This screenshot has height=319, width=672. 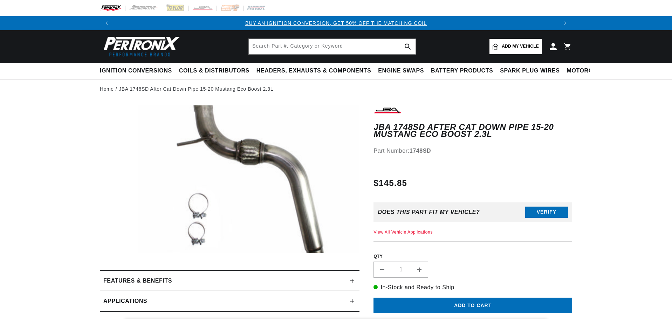 What do you see at coordinates (314, 71) in the screenshot?
I see `summary: Headers, Exhausts & Components` at bounding box center [314, 71].